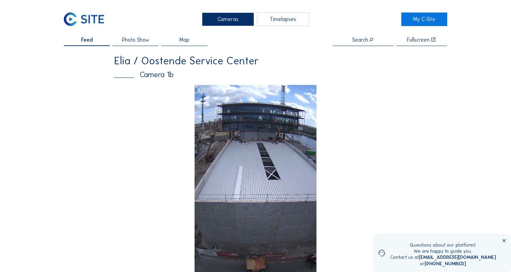 The width and height of the screenshot is (511, 272). What do you see at coordinates (87, 19) in the screenshot?
I see `a: C-SITE Logo` at bounding box center [87, 19].